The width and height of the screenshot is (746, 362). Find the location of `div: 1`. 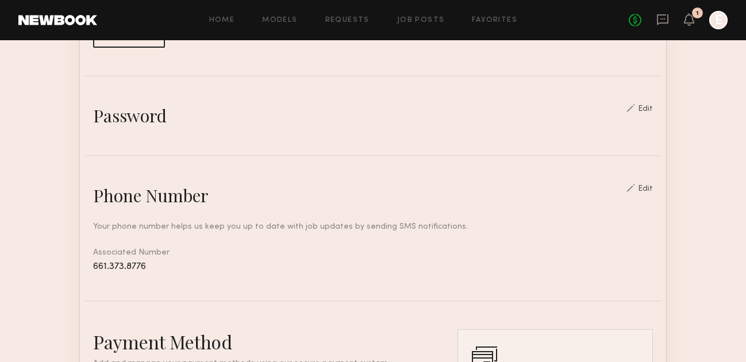

div: 1 is located at coordinates (697, 13).